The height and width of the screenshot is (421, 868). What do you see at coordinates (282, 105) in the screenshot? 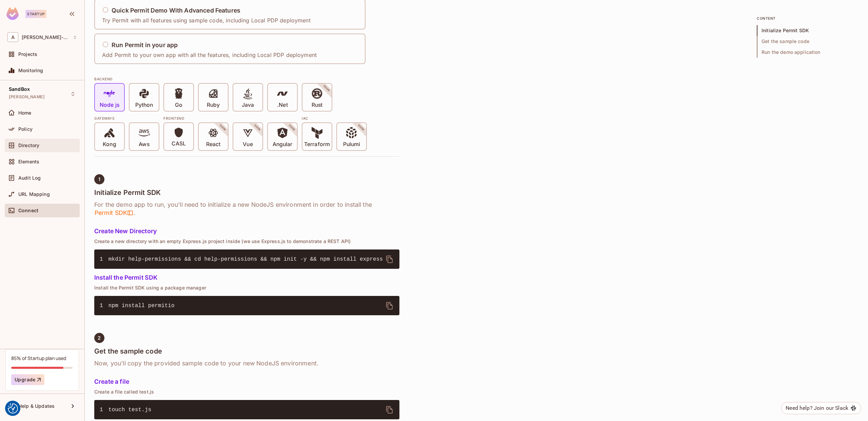
I see `p: .Net` at bounding box center [282, 105].